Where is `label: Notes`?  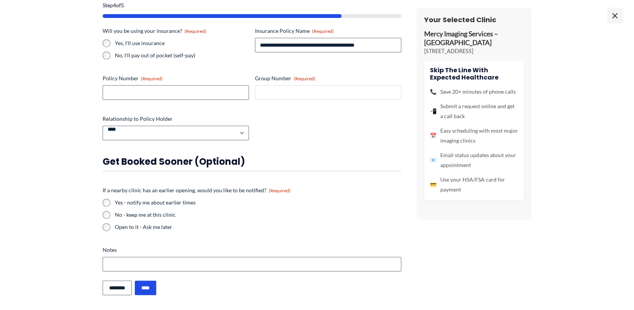
label: Notes is located at coordinates (252, 250).